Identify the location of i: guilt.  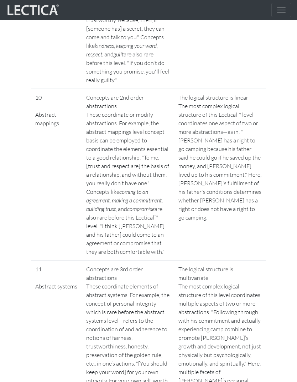
(119, 54).